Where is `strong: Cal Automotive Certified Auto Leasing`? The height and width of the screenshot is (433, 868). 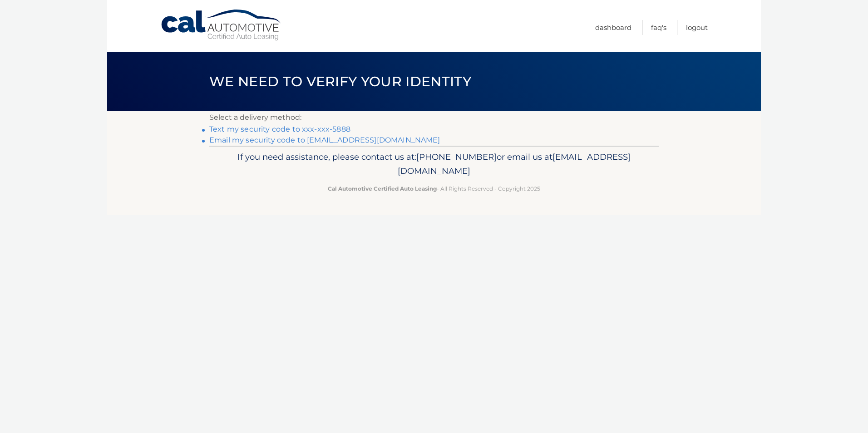 strong: Cal Automotive Certified Auto Leasing is located at coordinates (382, 188).